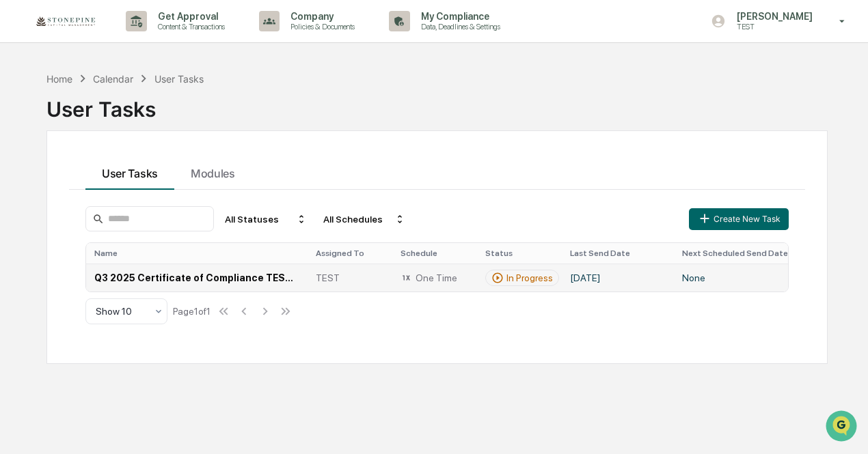  Describe the element at coordinates (17, 17) in the screenshot. I see `img: f2157a4c-a0d3-4daa-907e-bb6f0de503a5-1751232295721` at that location.